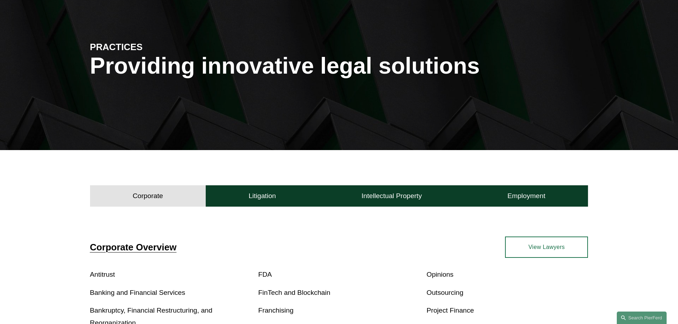  What do you see at coordinates (339, 66) in the screenshot?
I see `h1: Providing innovative legal solutions` at bounding box center [339, 66].